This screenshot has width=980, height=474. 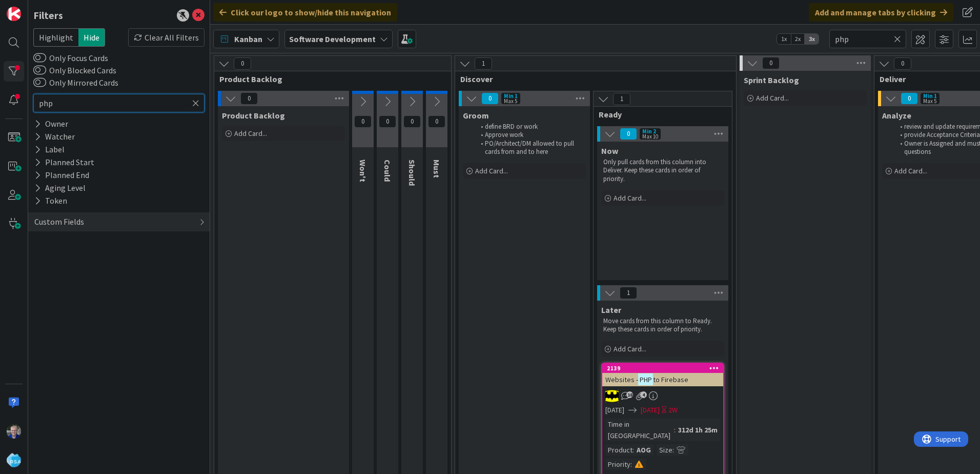 I want to click on span: to Firebase, so click(x=670, y=380).